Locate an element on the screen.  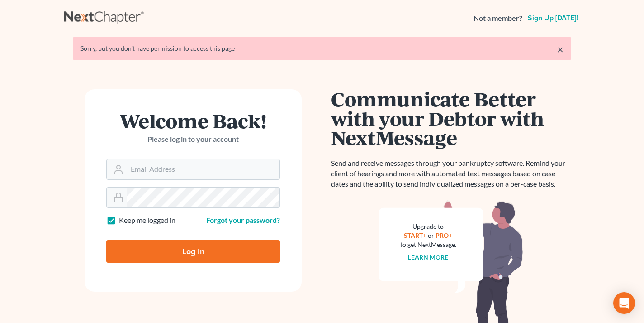
a: START+ is located at coordinates (416, 235).